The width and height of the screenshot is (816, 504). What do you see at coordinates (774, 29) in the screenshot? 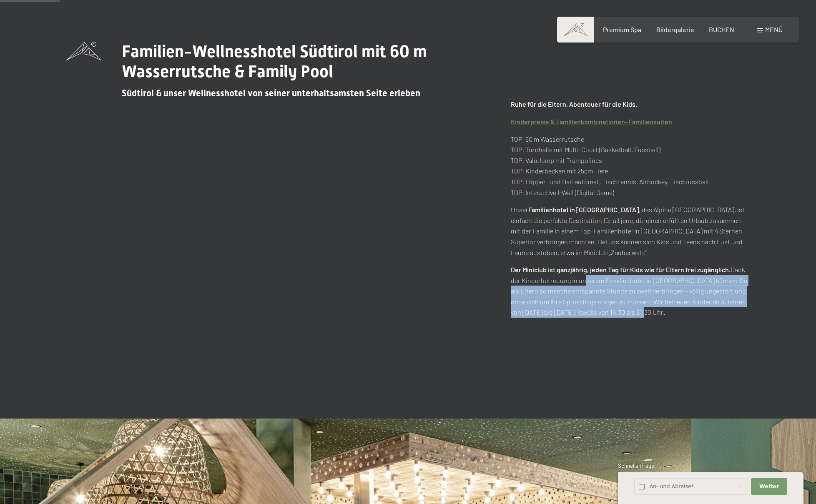
I see `span: Menü` at bounding box center [774, 29].